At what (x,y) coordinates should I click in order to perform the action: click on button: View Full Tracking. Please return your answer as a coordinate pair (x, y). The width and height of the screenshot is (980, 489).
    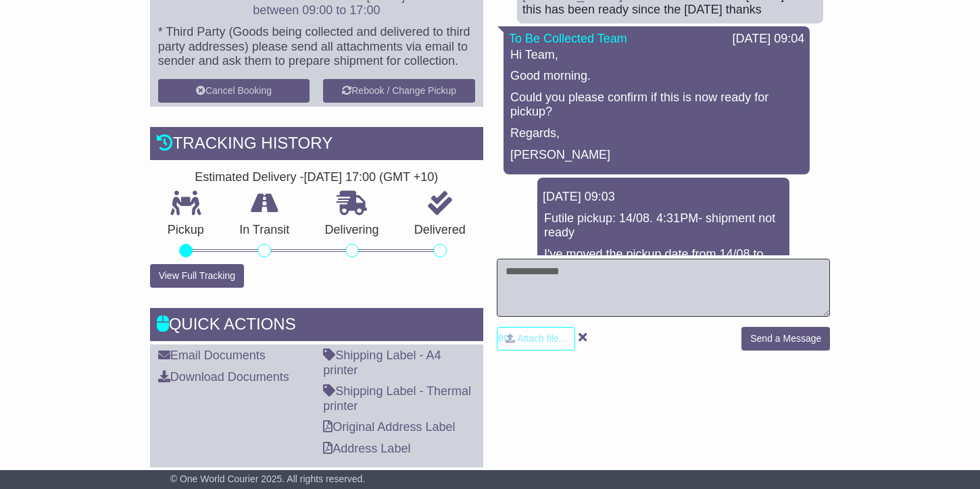
    Looking at the image, I should click on (196, 276).